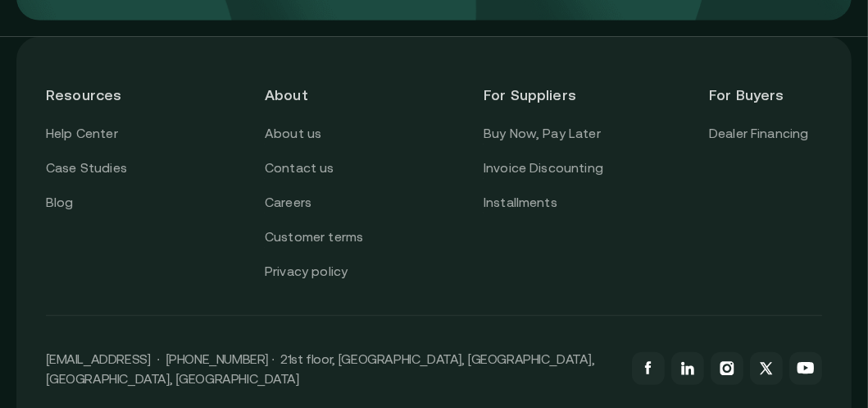  Describe the element at coordinates (542, 134) in the screenshot. I see `a: Buy Now, Pay Later` at that location.